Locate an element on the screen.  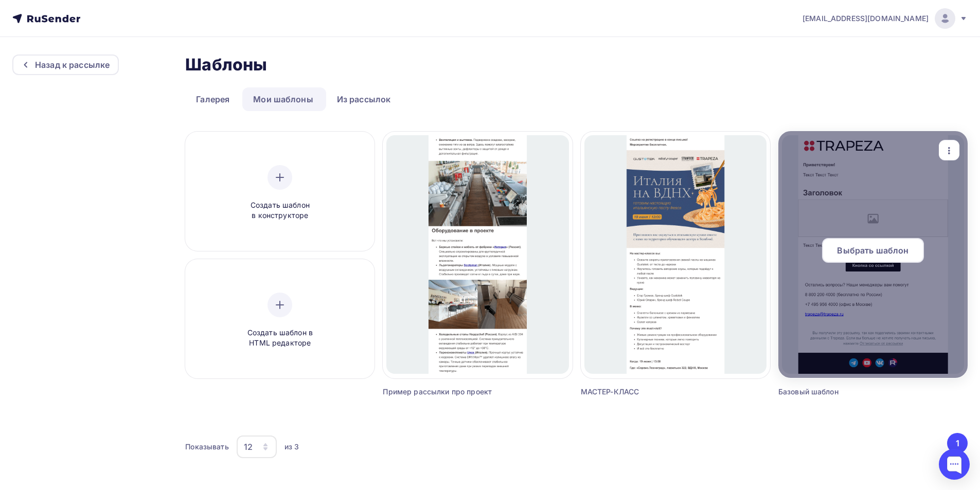
button: Go to page 1 is located at coordinates (957, 444).